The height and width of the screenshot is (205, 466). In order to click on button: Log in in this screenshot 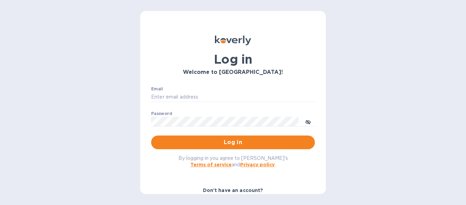, I will do `click(233, 142)`.